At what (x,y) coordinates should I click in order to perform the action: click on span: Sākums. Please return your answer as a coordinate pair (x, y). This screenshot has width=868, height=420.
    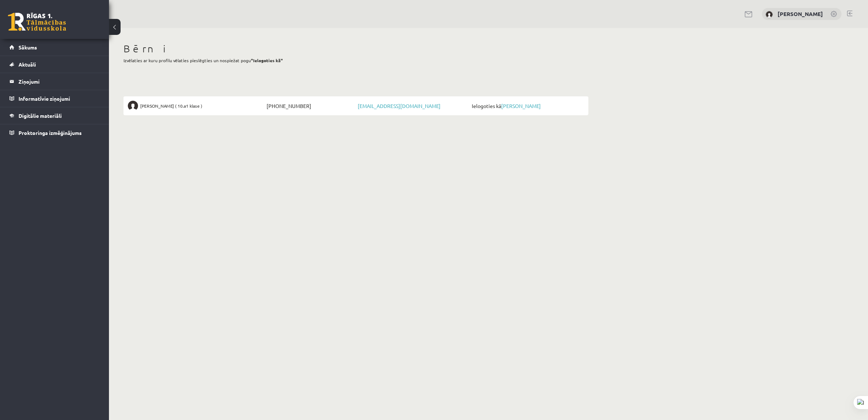
    Looking at the image, I should click on (27, 47).